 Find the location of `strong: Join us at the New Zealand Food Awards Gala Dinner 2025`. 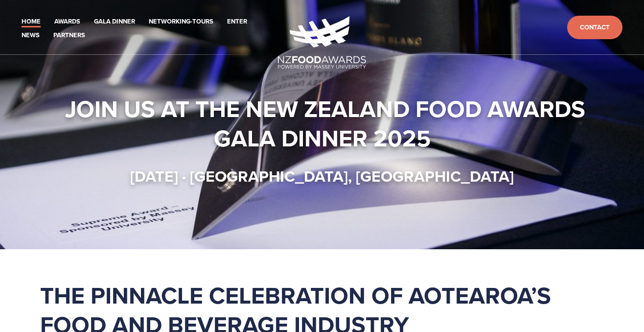

strong: Join us at the New Zealand Food Awards Gala Dinner 2025 is located at coordinates (328, 124).